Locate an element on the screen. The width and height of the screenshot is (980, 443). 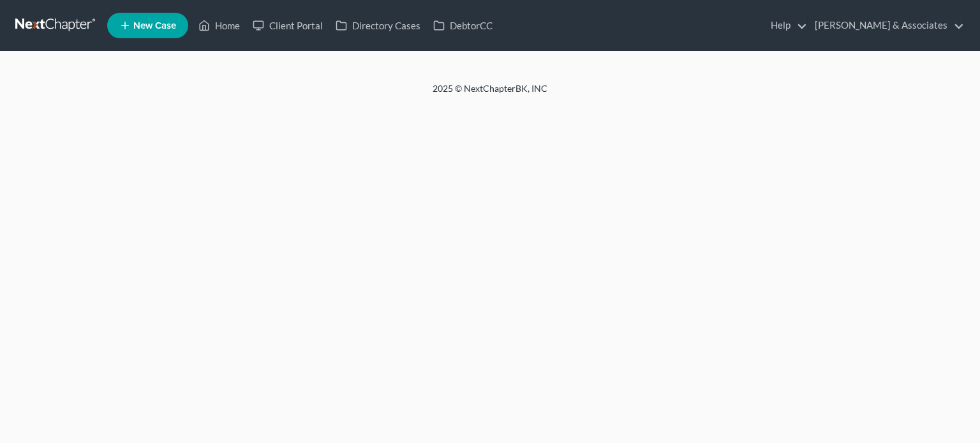
a: Home is located at coordinates (219, 26).